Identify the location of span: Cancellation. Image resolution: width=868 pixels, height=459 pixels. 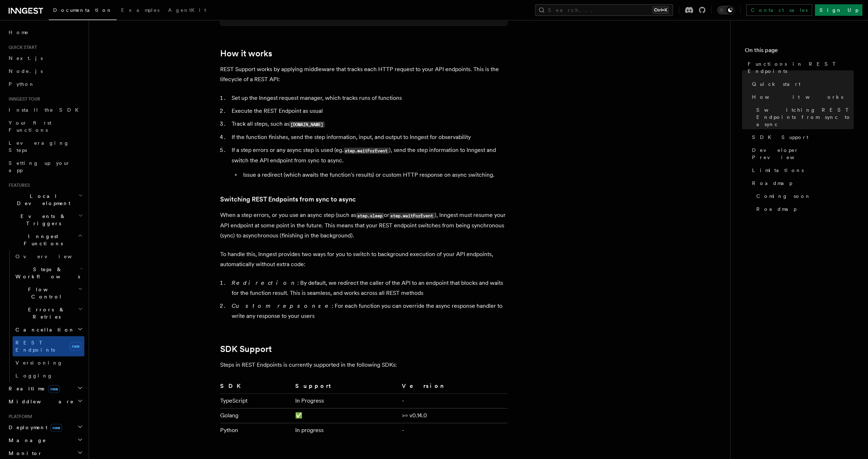
(43, 330).